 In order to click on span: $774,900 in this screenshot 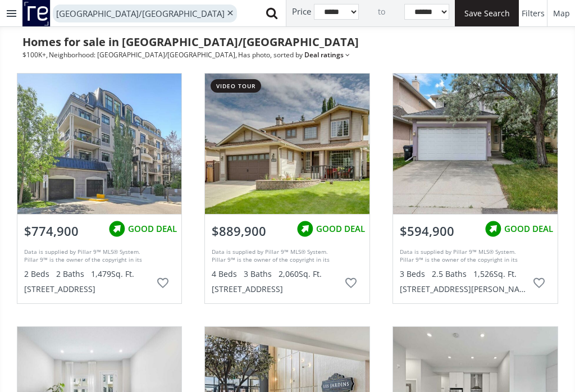, I will do `click(51, 231)`.